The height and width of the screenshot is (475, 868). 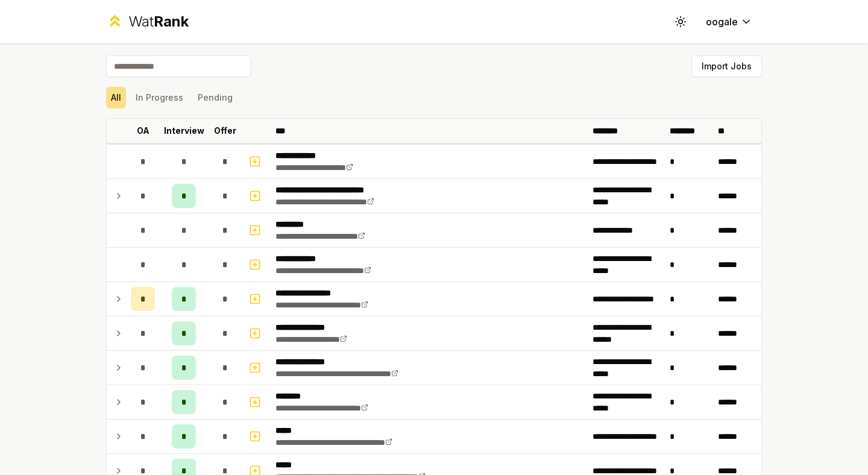 I want to click on button: oogale, so click(x=729, y=21).